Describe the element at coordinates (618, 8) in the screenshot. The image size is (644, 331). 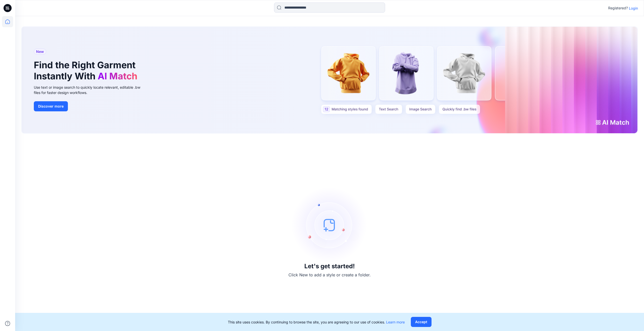
I see `p: Registered?` at that location.